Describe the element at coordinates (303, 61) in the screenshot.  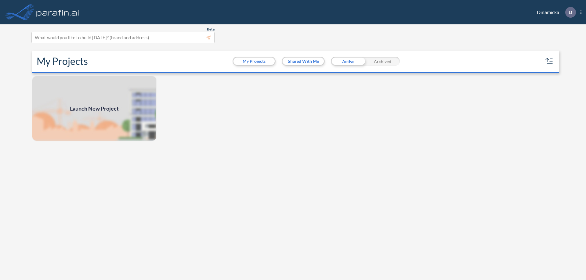
I see `button: Shared With Me` at that location.